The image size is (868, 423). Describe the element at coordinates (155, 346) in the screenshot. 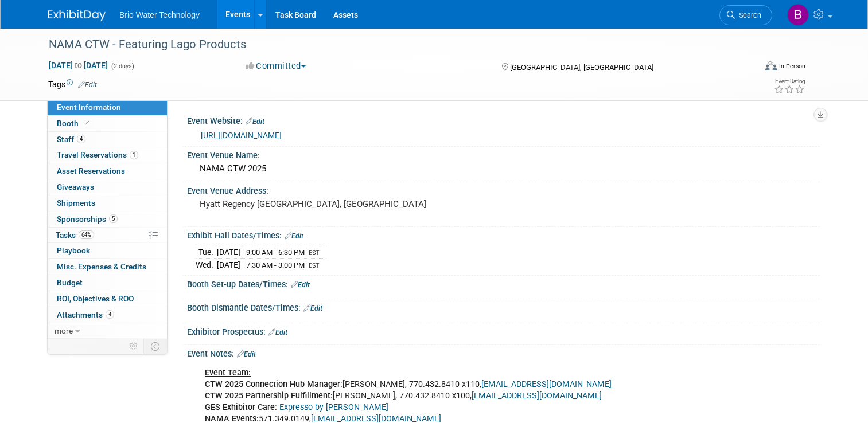

I see `td: Toggle Event Tabs` at that location.